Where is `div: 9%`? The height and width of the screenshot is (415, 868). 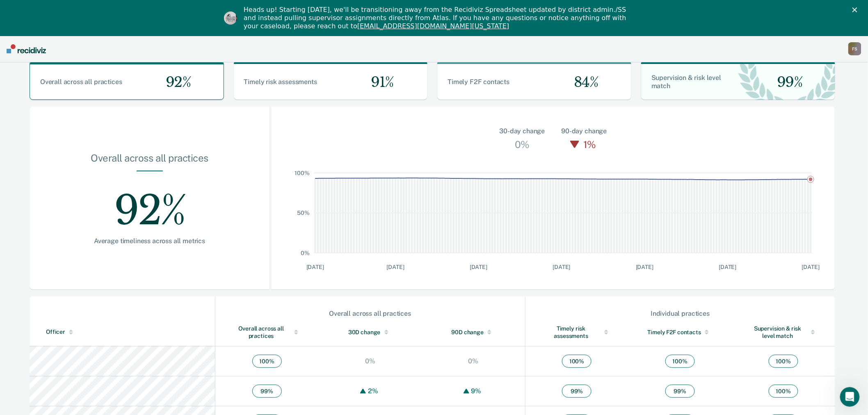
div: 9% is located at coordinates (476, 391).